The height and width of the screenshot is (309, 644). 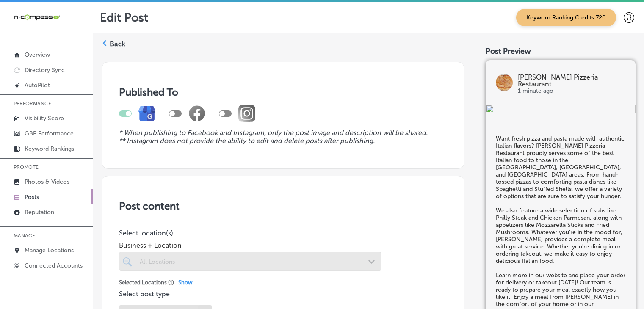 What do you see at coordinates (560, 52) in the screenshot?
I see `div: Post Preview` at bounding box center [560, 52].